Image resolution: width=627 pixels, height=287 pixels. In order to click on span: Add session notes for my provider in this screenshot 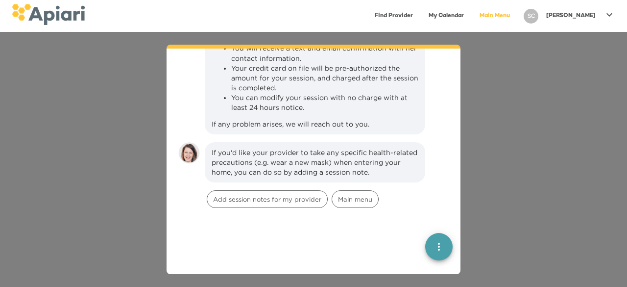, I will do `click(267, 199)`.